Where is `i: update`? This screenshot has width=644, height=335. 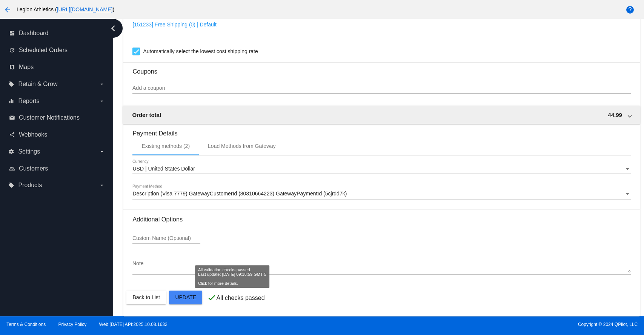 i: update is located at coordinates (12, 50).